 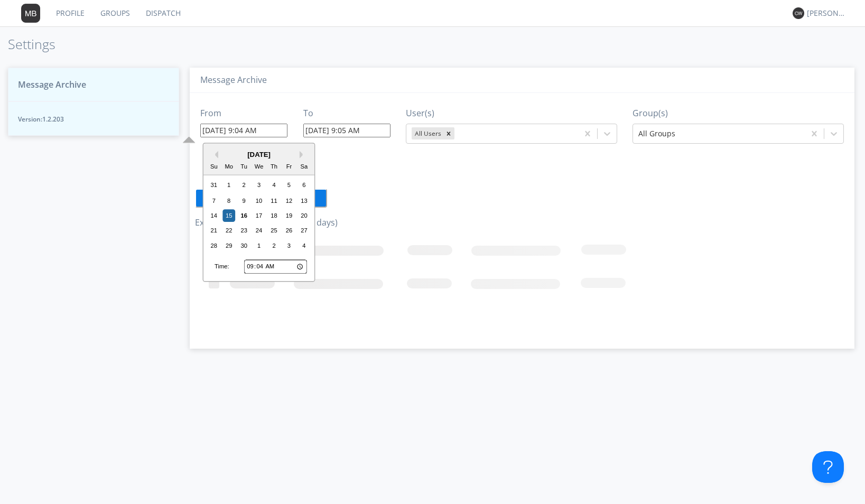 I want to click on div: Choose Monday, September 1st, 2025, so click(x=229, y=186).